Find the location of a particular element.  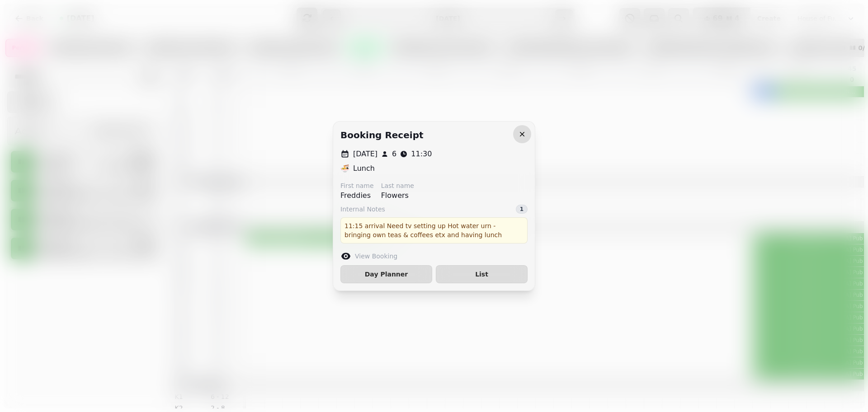

button: Day Planner is located at coordinates (386, 275).